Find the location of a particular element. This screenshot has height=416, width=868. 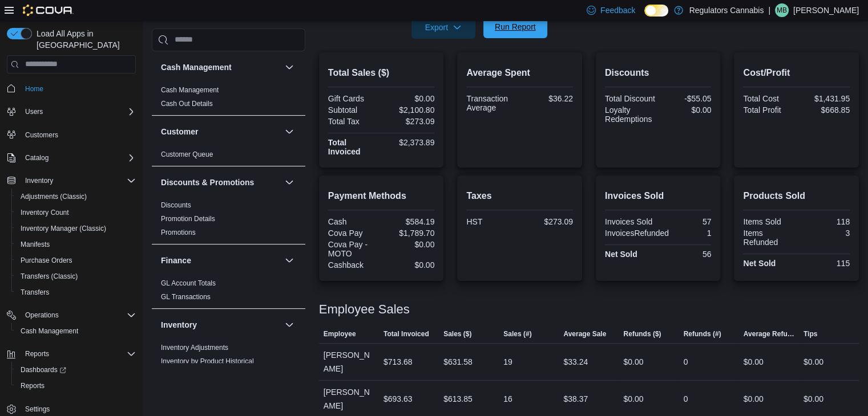

div: Gift Cards is located at coordinates (353, 99).